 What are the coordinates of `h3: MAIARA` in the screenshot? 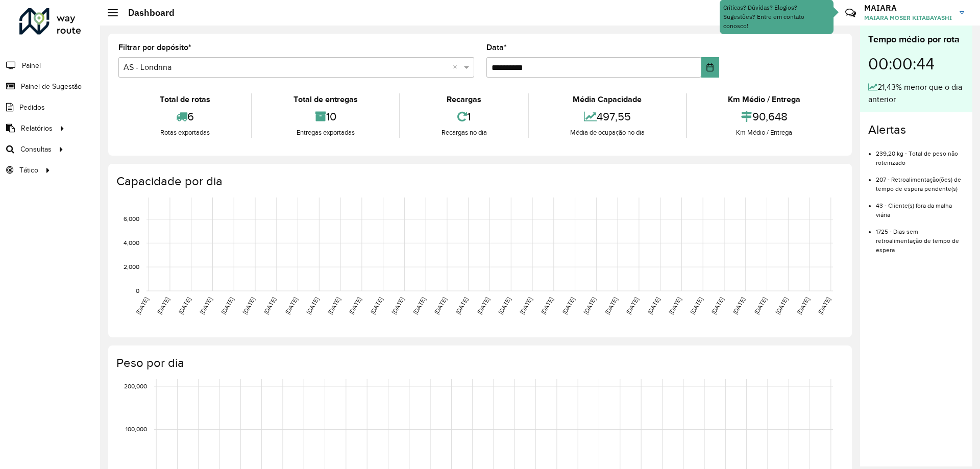 It's located at (908, 8).